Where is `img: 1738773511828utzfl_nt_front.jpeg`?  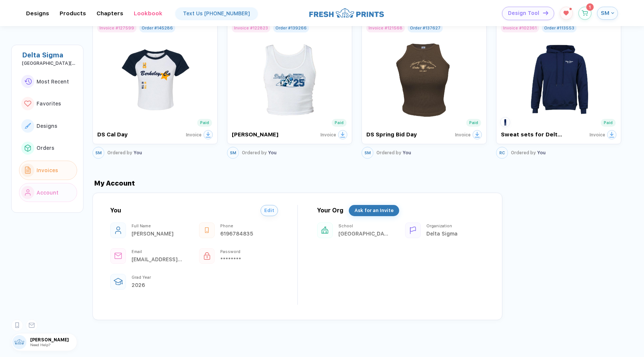 img: 1738773511828utzfl_nt_front.jpeg is located at coordinates (289, 76).